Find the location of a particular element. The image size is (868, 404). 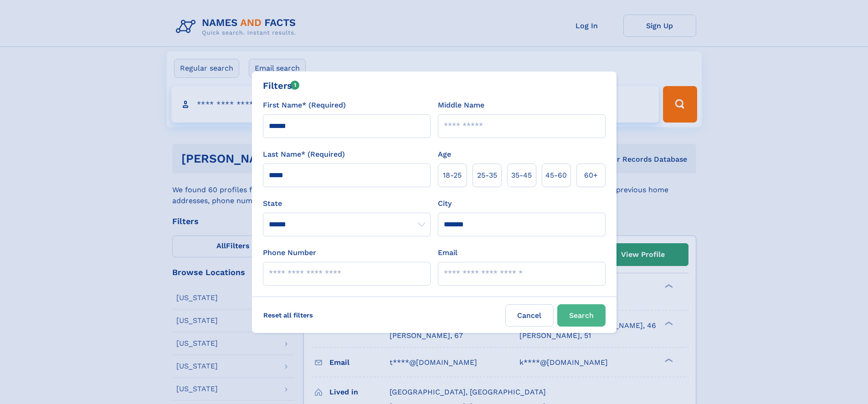

div: Filters is located at coordinates (281, 85).